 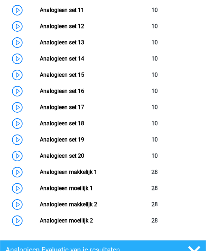 I want to click on a: Analogieen set 19, so click(x=62, y=140).